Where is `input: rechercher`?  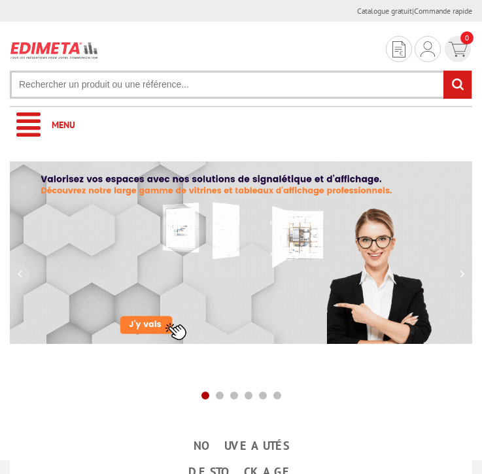
input: rechercher is located at coordinates (457, 84).